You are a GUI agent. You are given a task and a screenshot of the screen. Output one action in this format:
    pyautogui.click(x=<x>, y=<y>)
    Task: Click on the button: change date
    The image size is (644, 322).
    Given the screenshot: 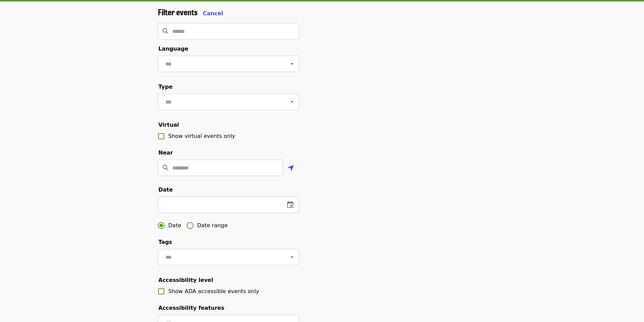 What is the action you would take?
    pyautogui.click(x=290, y=205)
    